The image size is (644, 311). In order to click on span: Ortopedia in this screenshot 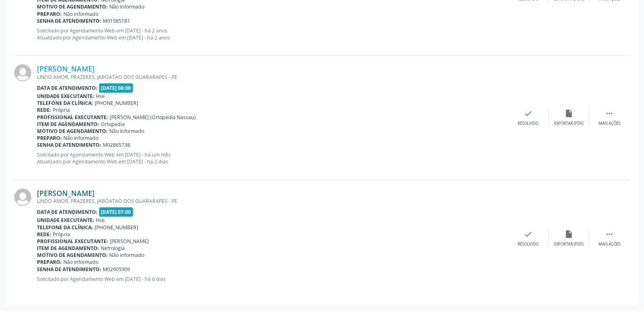, I will do `click(113, 124)`.